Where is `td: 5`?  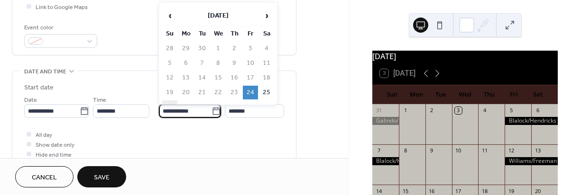
td: 5 is located at coordinates (170, 63).